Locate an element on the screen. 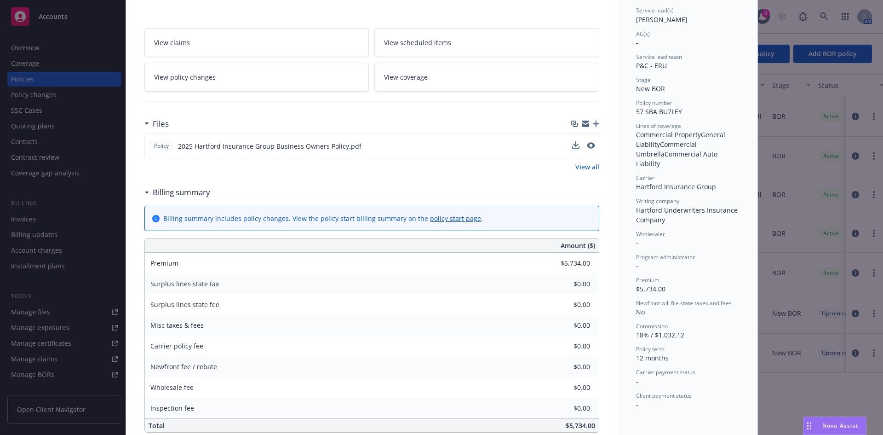  span: Wholesaler is located at coordinates (650, 234).